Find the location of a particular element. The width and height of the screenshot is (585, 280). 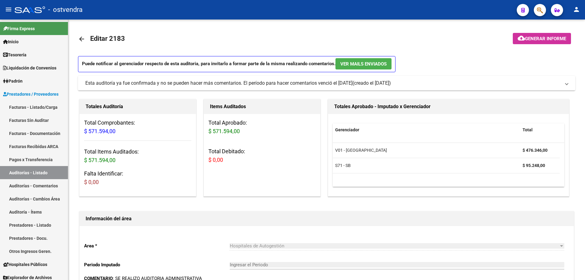

button: Ver Mails Enviados is located at coordinates (363, 64).